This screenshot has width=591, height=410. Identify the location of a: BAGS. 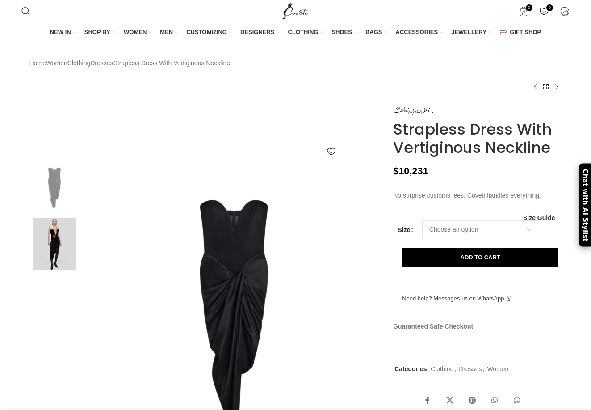
(376, 33).